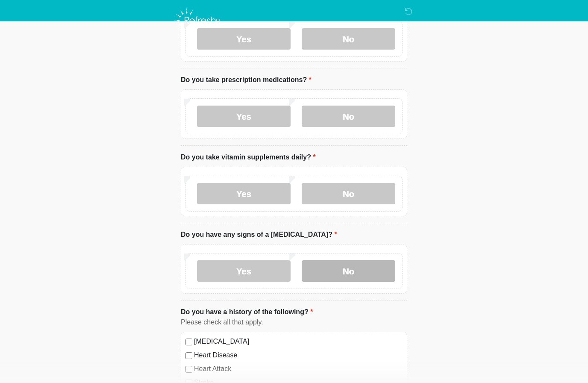  I want to click on input: Heart Attack, so click(189, 369).